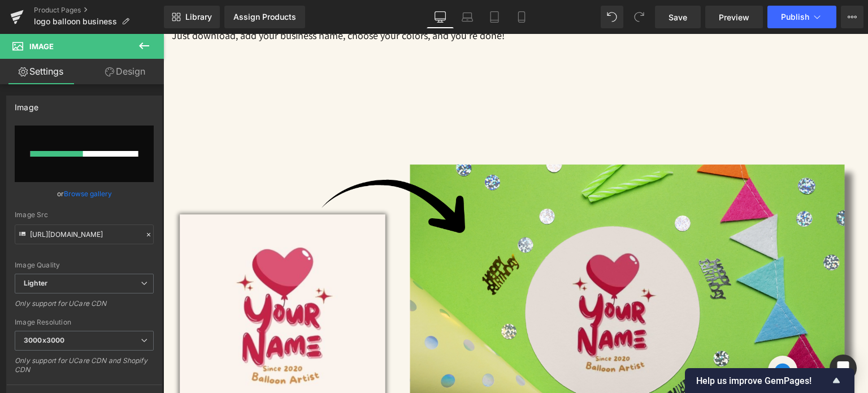 This screenshot has height=393, width=868. I want to click on div: Image, so click(26, 104).